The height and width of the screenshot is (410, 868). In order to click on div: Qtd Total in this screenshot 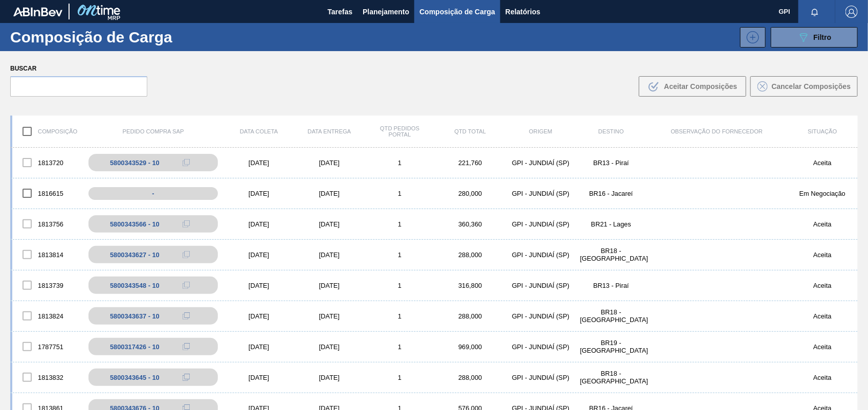, I will do `click(471, 132)`.